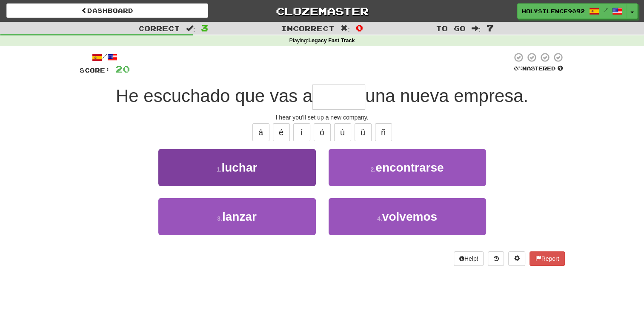 The image size is (644, 315). I want to click on a: HolySilence9092 /, so click(572, 11).